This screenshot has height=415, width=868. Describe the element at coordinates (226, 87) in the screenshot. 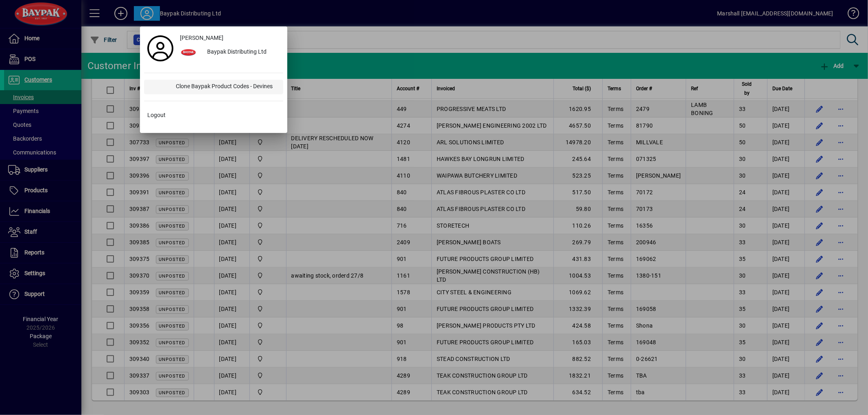

I see `div: Clone Baypak Product Codes - Devines` at that location.